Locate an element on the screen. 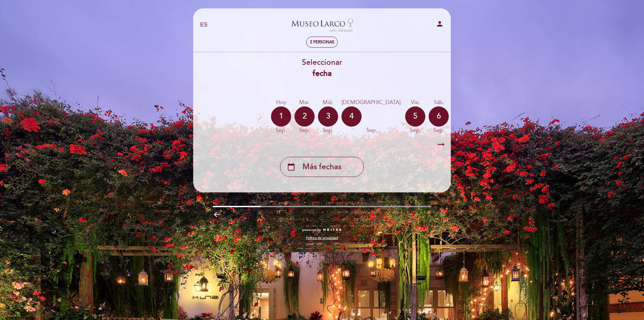 This screenshot has height=320, width=644. div: mié. is located at coordinates (328, 103).